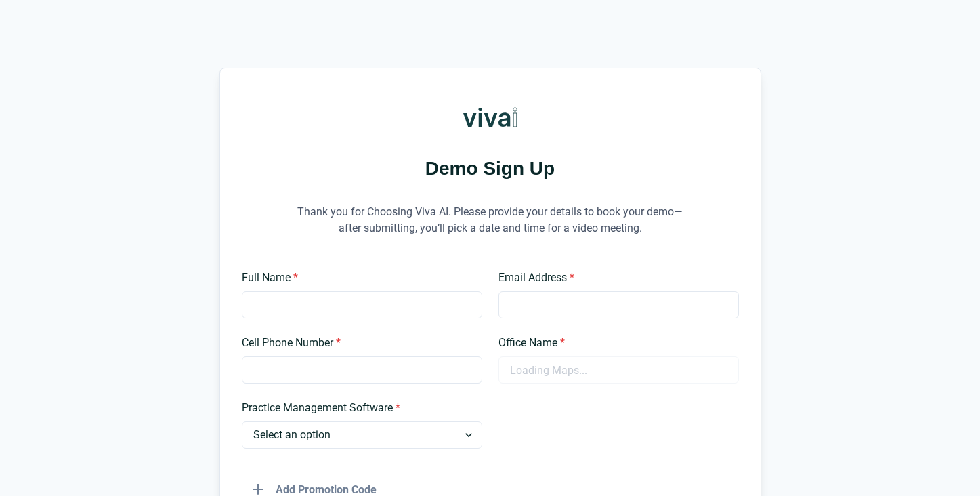 The image size is (980, 496). What do you see at coordinates (490, 117) in the screenshot?
I see `img: Viva AI Logo` at bounding box center [490, 117].